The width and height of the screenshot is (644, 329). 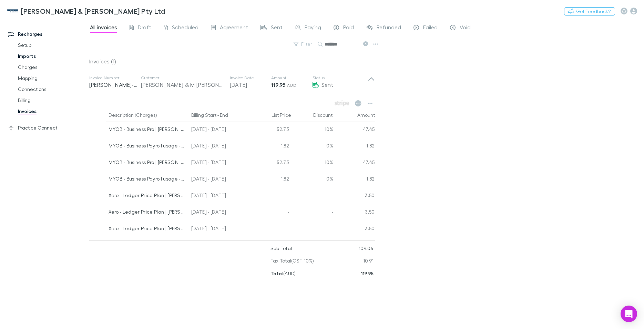 What do you see at coordinates (303, 44) in the screenshot?
I see `button: Filter` at bounding box center [303, 44].